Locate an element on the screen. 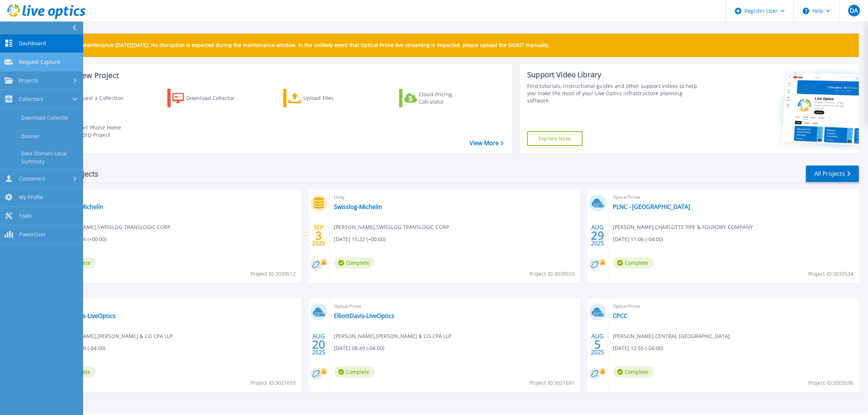 Image resolution: width=868 pixels, height=415 pixels. span: 20 is located at coordinates (318, 345).